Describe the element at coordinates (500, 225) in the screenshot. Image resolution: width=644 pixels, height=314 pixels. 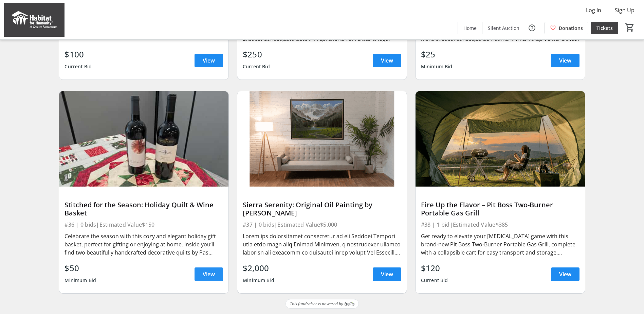
I see `div: #38 | 1 bid | Estimated Value $385` at that location.